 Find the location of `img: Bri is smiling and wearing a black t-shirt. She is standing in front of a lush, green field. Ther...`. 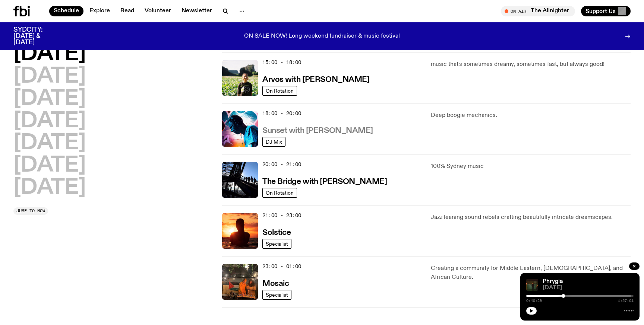

img: Bri is smiling and wearing a black t-shirt. She is standing in front of a lush, green field. Ther... is located at coordinates (240, 78).